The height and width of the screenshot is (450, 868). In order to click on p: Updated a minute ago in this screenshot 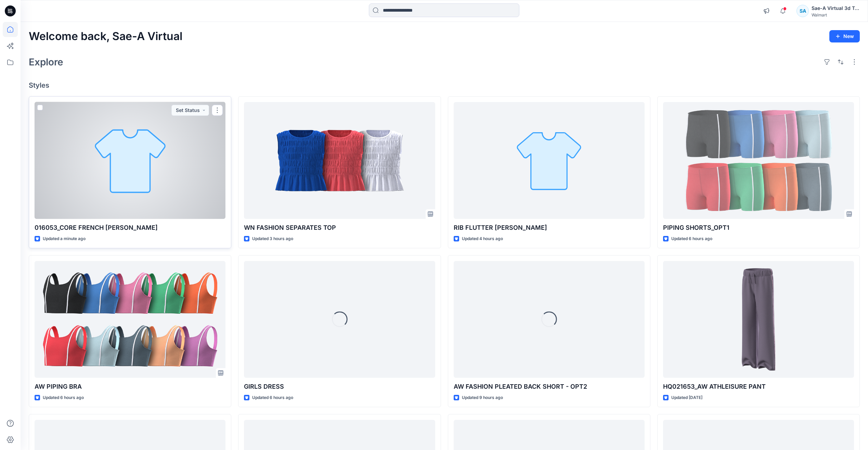, I will do `click(64, 239)`.